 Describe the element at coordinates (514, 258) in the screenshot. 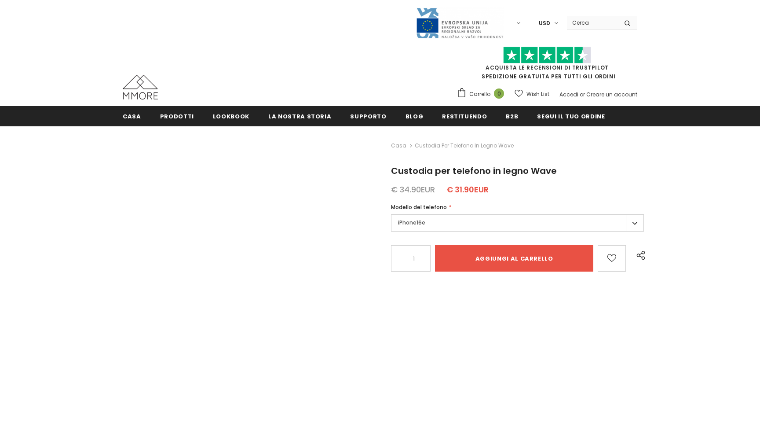

I see `input: Aggiungi al carrello` at that location.